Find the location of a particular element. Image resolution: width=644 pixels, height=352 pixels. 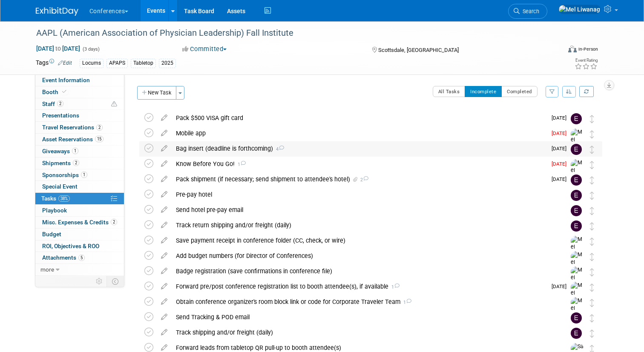

div: Badge registration (save confirmations in conference file) is located at coordinates (363, 271).